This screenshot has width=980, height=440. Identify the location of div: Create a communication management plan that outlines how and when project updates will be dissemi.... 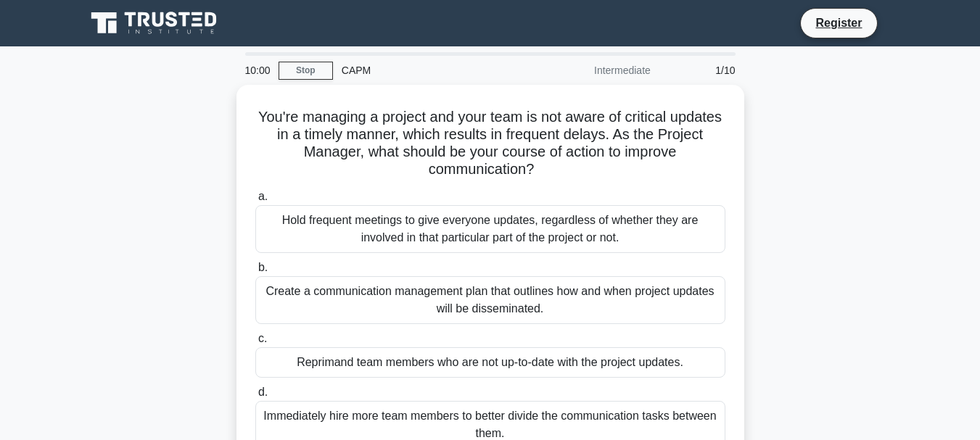
(490, 300).